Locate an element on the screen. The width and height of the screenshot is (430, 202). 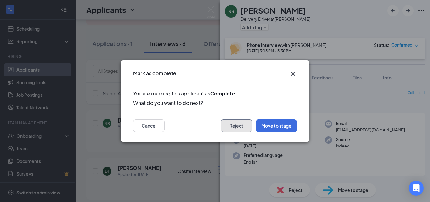
button: Cancel is located at coordinates (149, 126).